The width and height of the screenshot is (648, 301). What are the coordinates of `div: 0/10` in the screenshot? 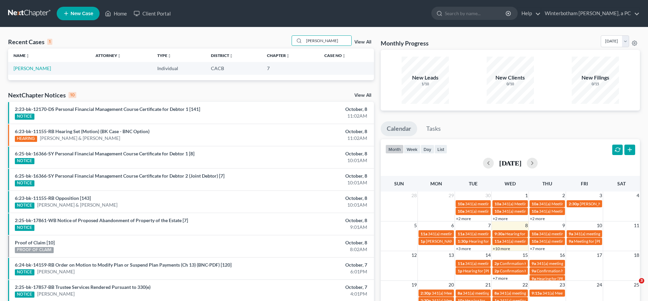 It's located at (510, 84).